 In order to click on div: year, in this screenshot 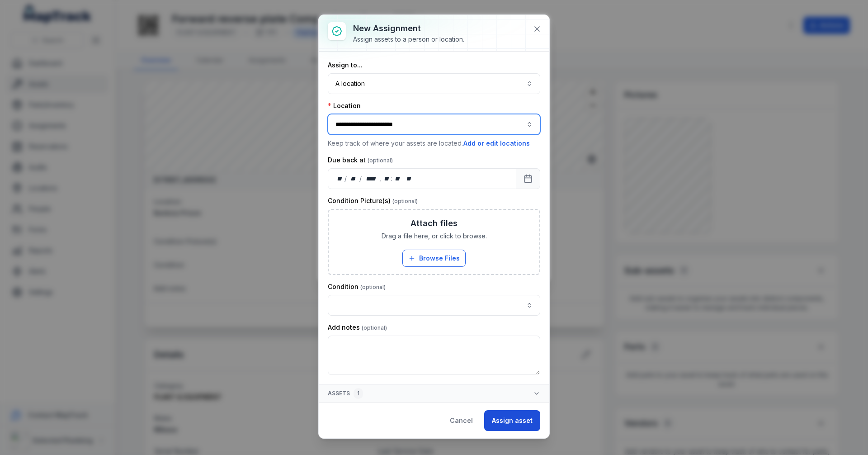, I will do `click(371, 179)`.